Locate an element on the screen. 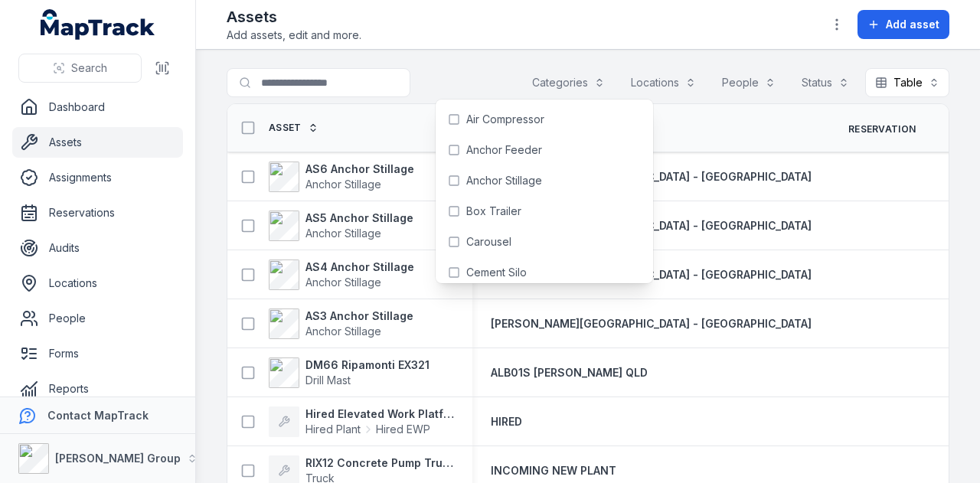 This screenshot has height=483, width=980. a: People is located at coordinates (97, 319).